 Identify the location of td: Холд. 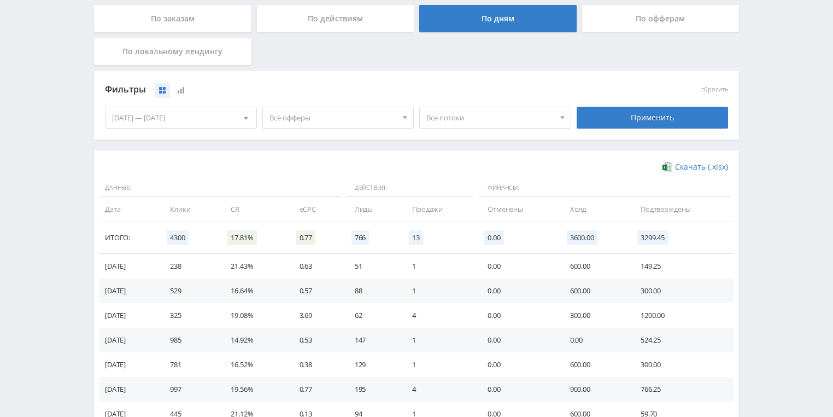
(594, 209).